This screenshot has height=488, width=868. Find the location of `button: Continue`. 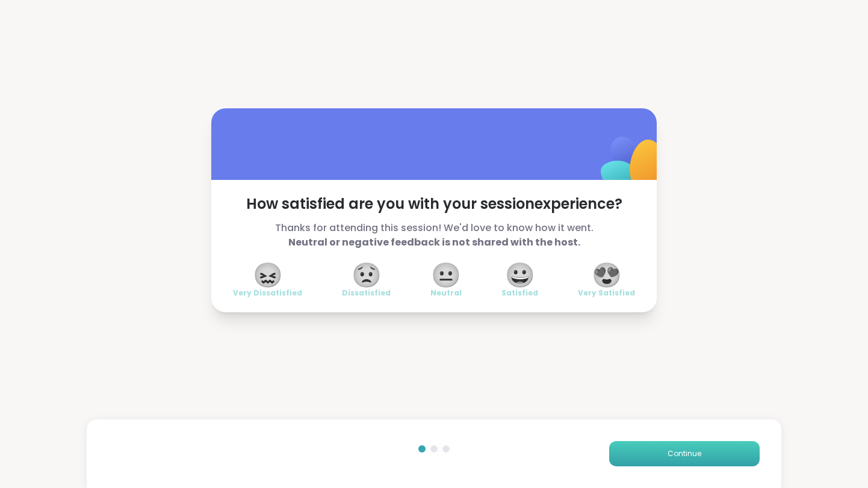

button: Continue is located at coordinates (685, 454).